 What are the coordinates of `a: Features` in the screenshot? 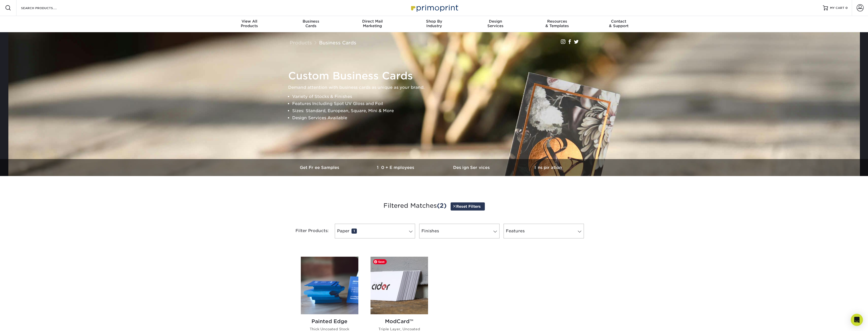 It's located at (544, 231).